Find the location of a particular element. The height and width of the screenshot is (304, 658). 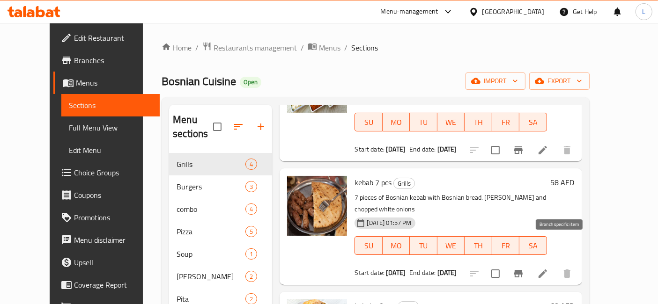

button: MO is located at coordinates (396, 246).